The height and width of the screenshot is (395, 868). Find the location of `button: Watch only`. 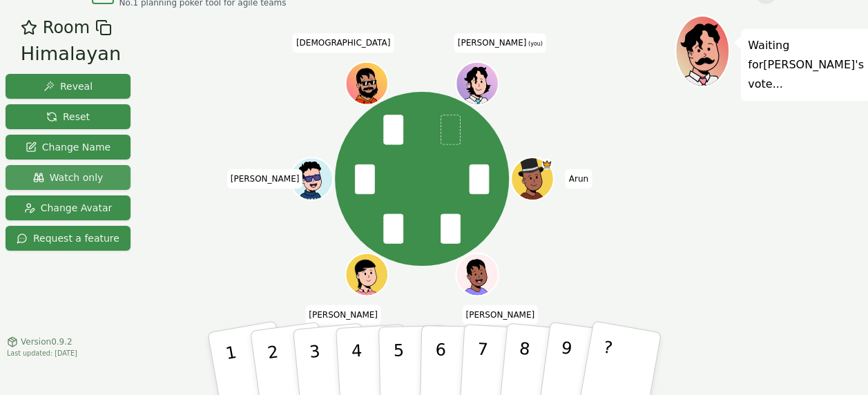

button: Watch only is located at coordinates (68, 178).